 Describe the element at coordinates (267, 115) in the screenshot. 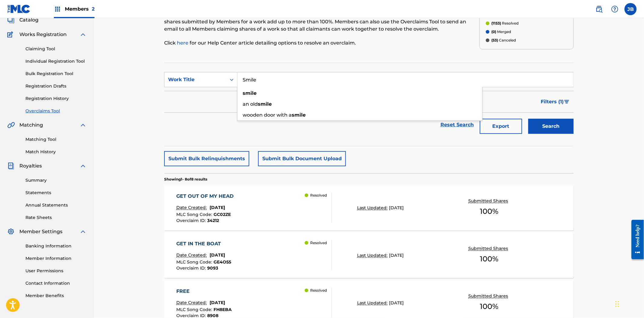

I see `span: wooden door with a` at that location.